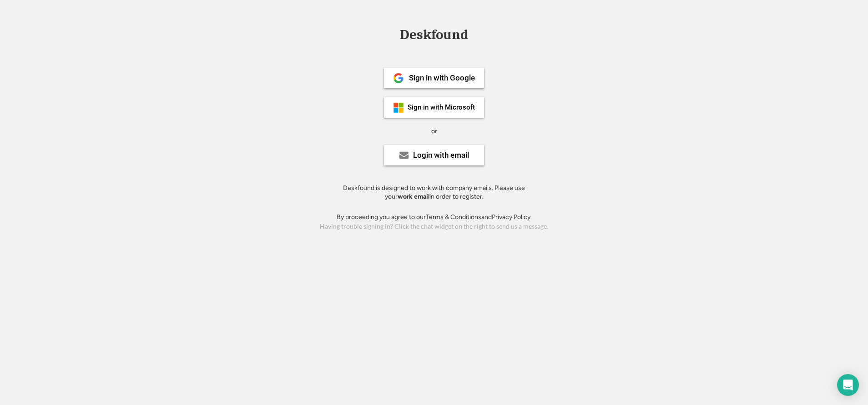 The image size is (868, 405). I want to click on div: or, so click(434, 132).